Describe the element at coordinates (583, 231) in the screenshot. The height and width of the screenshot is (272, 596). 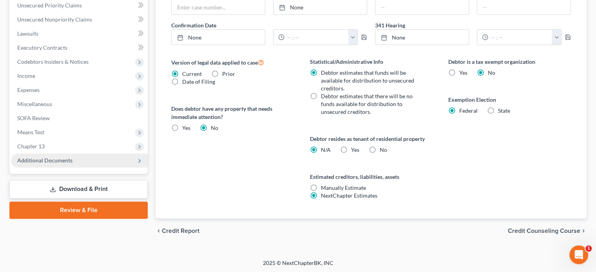
I see `i: chevron_right` at that location.